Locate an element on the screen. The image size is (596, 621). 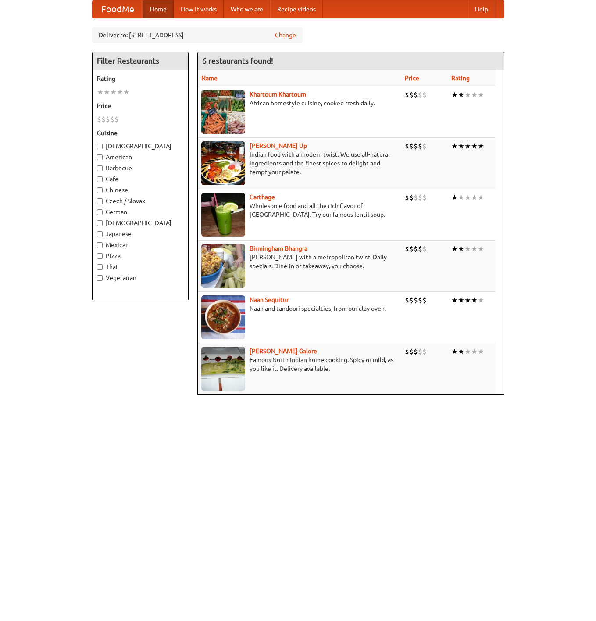
label: Chinese is located at coordinates (140, 190).